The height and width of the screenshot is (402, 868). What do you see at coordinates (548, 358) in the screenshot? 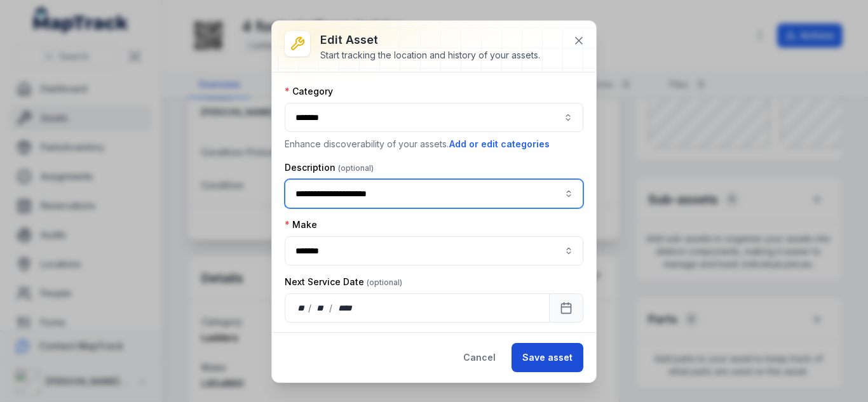
I see `button: Save asset` at bounding box center [548, 358].